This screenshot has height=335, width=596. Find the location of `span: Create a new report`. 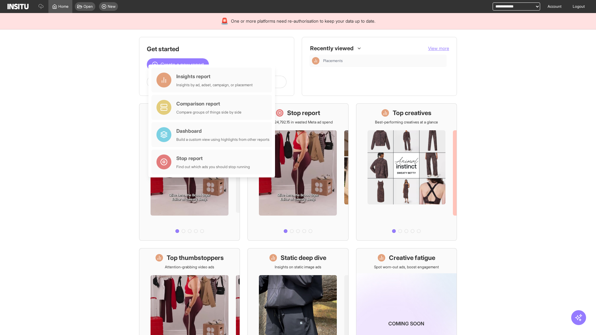

span: Create a new report is located at coordinates (182, 65).